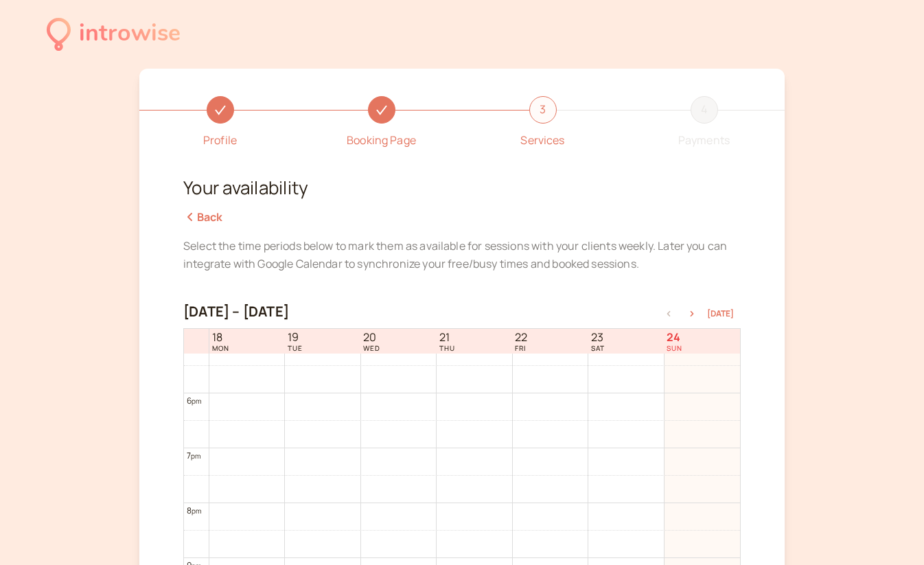  What do you see at coordinates (447, 337) in the screenshot?
I see `span: 21` at bounding box center [447, 337].